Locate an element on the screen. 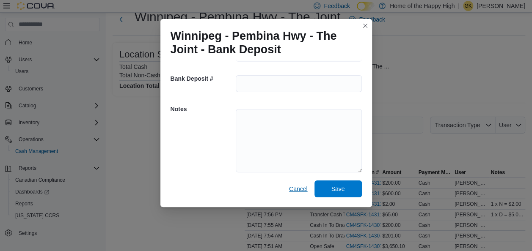  h5: Bank Deposit # is located at coordinates (202, 79).